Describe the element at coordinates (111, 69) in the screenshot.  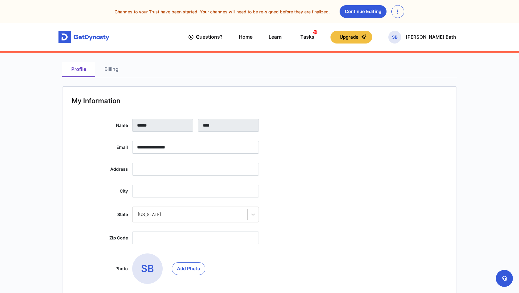
I see `a: Billing` at that location.